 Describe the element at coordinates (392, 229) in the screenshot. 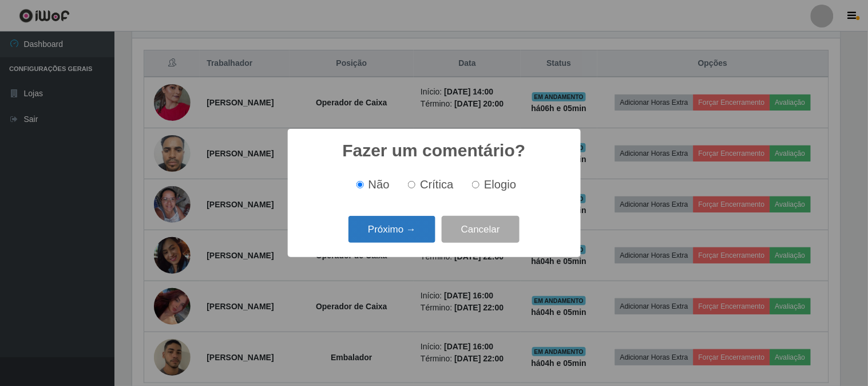

I see `button: Próximo →` at that location.